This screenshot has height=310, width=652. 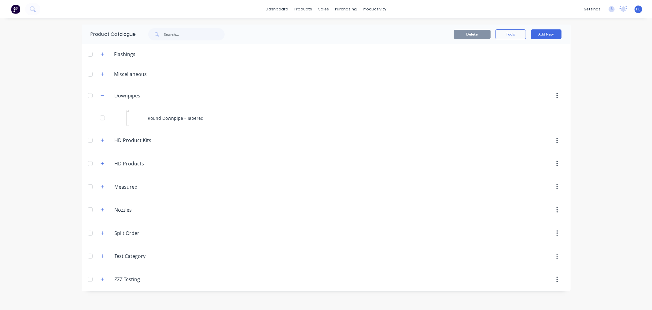 I want to click on button: Tools, so click(x=511, y=34).